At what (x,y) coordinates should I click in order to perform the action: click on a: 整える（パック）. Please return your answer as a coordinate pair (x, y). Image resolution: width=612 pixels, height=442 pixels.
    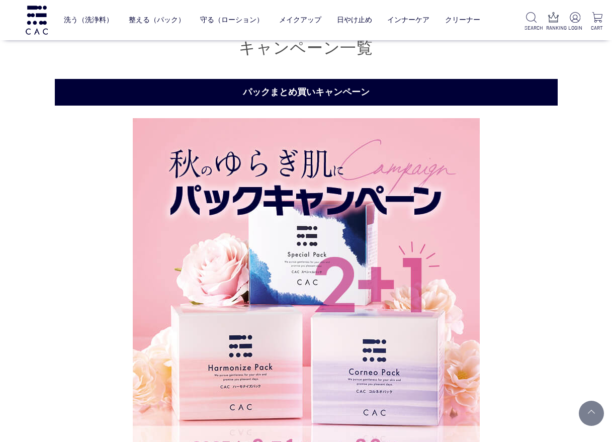
    Looking at the image, I should click on (157, 20).